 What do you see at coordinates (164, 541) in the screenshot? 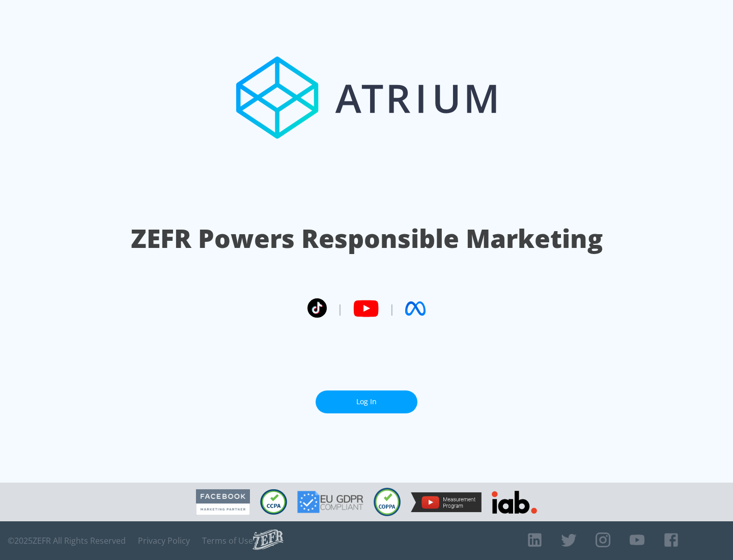
I see `a: Privacy Policy` at bounding box center [164, 541].